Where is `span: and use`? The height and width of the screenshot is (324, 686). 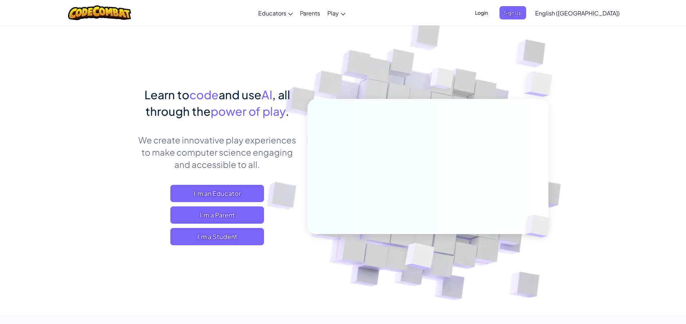
span: and use is located at coordinates (240, 95).